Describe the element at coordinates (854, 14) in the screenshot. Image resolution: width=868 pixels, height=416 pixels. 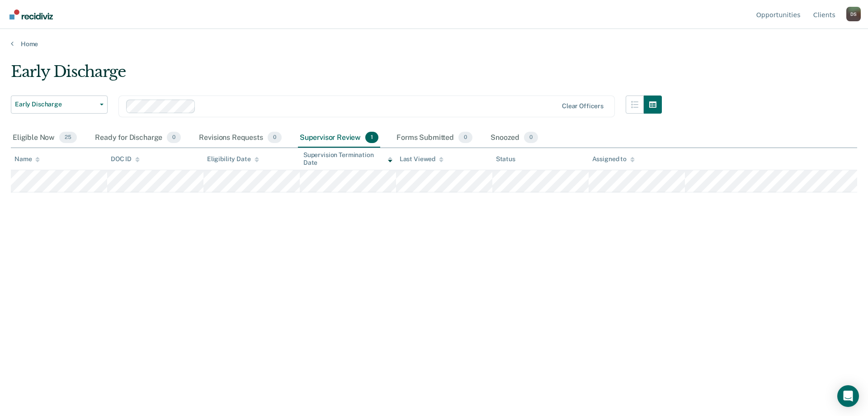
I see `div: D S` at that location.